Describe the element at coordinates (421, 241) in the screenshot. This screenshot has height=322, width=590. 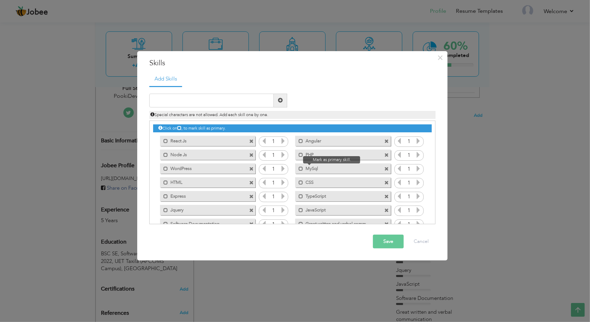
I see `button: Cancel` at that location.